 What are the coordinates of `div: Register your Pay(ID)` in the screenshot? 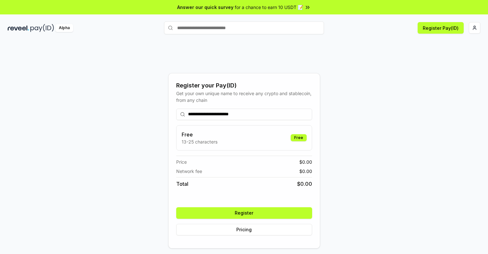 It's located at (244, 85).